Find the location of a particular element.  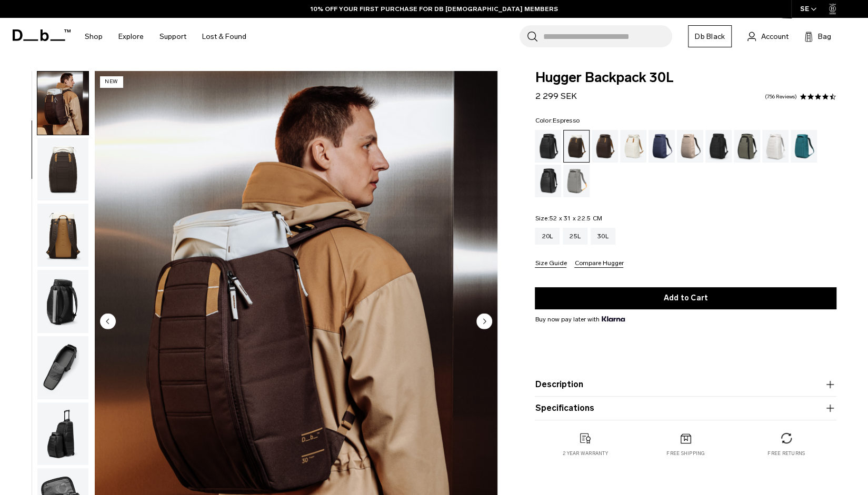

a: Clean Slate is located at coordinates (775, 146).